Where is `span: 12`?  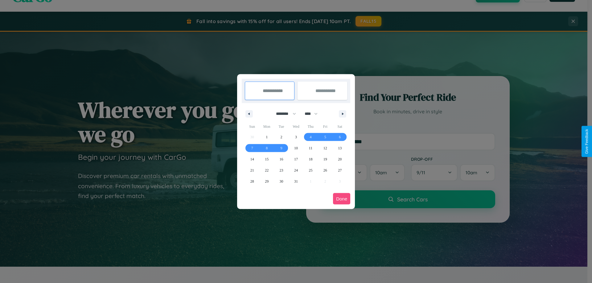
span: 12 is located at coordinates (325, 148).